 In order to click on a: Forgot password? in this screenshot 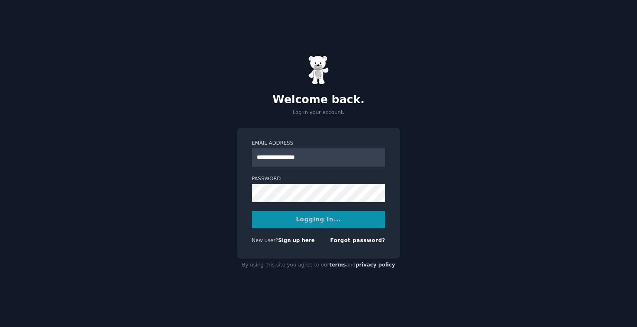, I will do `click(358, 241)`.